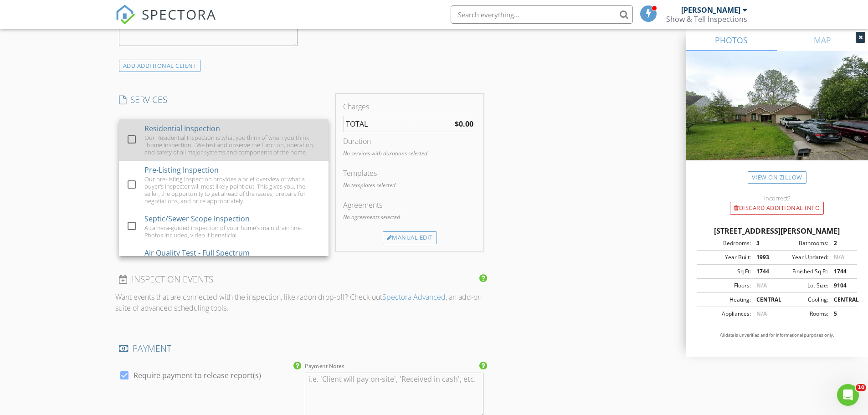 The width and height of the screenshot is (868, 415). I want to click on a: PHOTOS, so click(731, 40).